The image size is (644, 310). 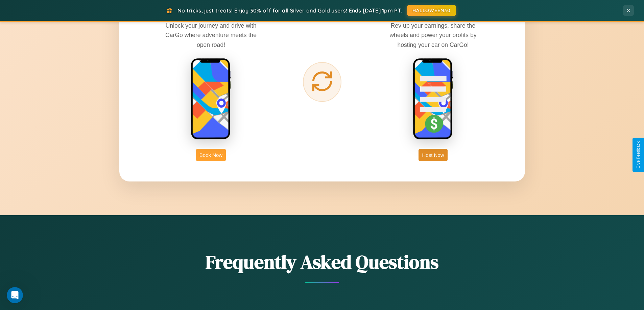 I want to click on p: Rev up your earnings, share the wheels and power your profits by hosting your car on CarGo!, so click(x=433, y=35).